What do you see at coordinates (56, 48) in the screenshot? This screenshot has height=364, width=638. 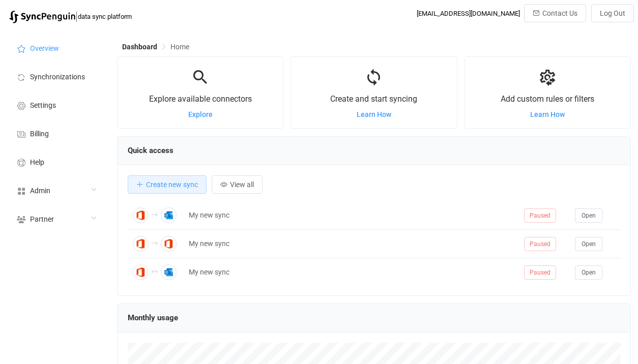 I see `a: Overview` at bounding box center [56, 48].